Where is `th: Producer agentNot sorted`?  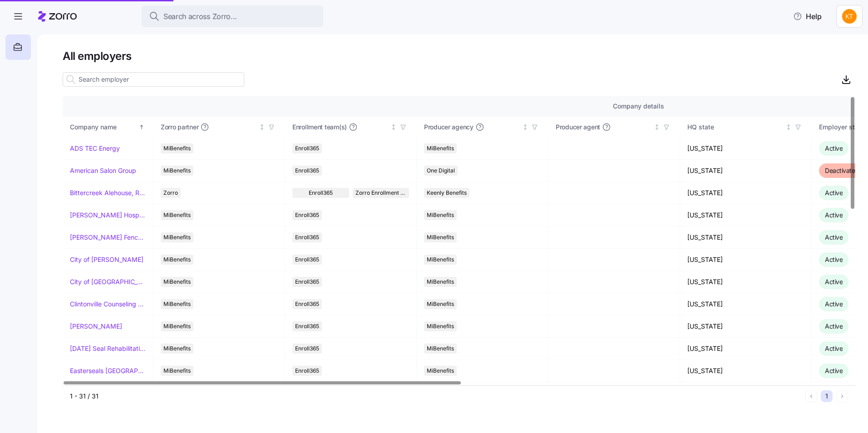
th: Producer agentNot sorted is located at coordinates (614, 127).